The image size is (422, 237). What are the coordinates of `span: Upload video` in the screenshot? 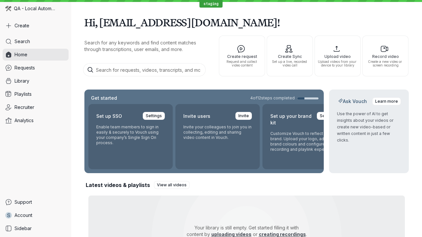 It's located at (338, 56).